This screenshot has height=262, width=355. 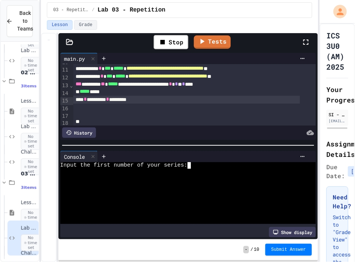 What do you see at coordinates (257, 250) in the screenshot?
I see `span: 10` at bounding box center [257, 250].